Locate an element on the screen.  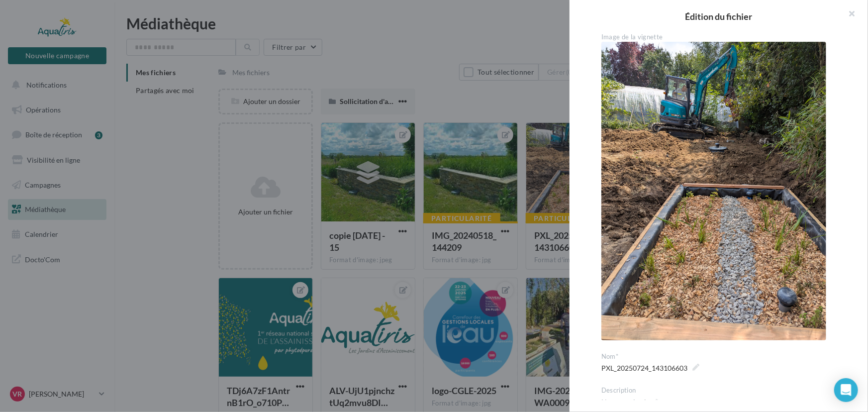
span: PXL_20250724_143106603 is located at coordinates (650, 368).